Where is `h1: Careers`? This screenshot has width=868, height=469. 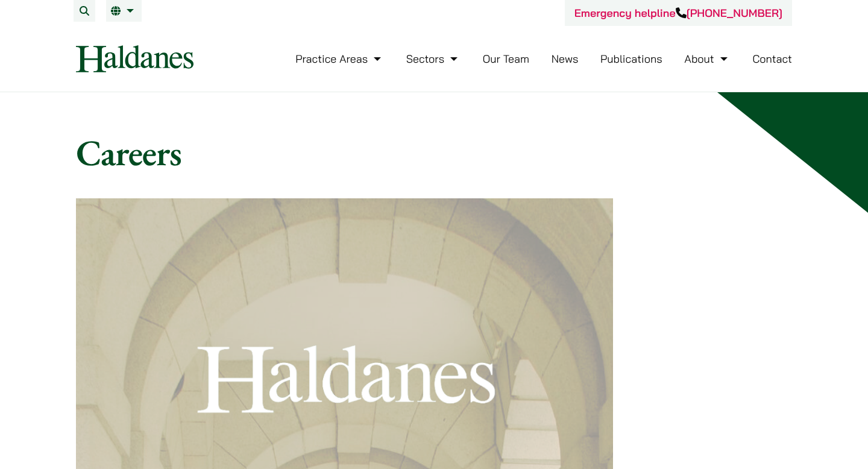 h1: Careers is located at coordinates (434, 152).